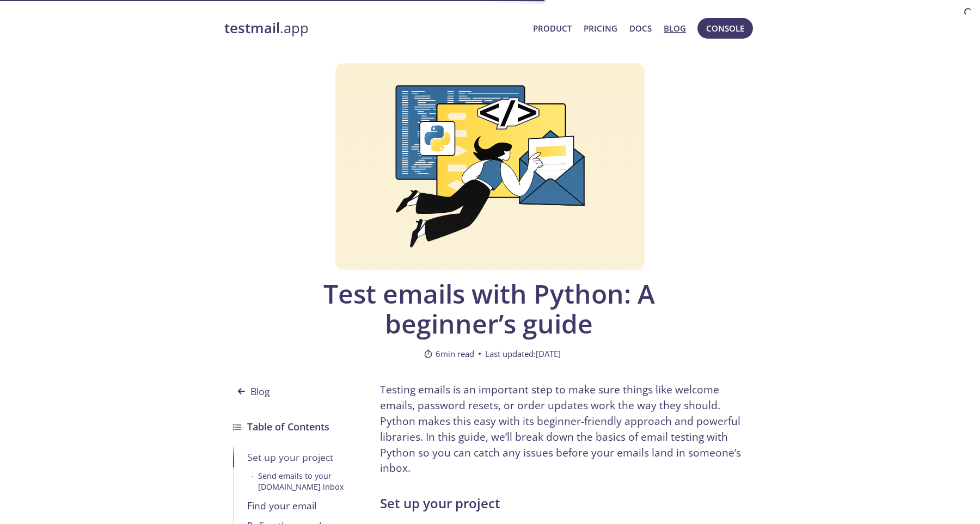 This screenshot has height=524, width=980. What do you see at coordinates (725, 28) in the screenshot?
I see `span: Console` at bounding box center [725, 28].